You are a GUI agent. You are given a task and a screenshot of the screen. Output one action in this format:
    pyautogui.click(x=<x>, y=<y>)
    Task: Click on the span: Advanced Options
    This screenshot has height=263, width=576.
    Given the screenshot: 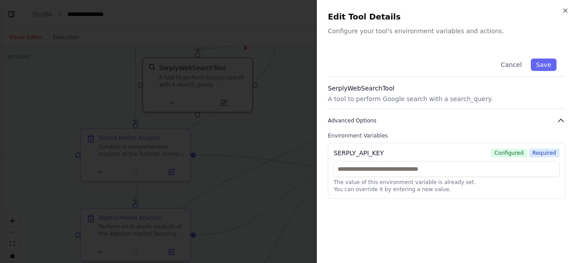 What is the action you would take?
    pyautogui.click(x=352, y=120)
    